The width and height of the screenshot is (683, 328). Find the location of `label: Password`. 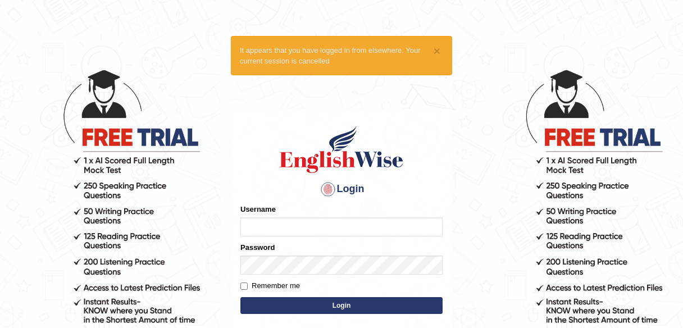

label: Password is located at coordinates (257, 247).